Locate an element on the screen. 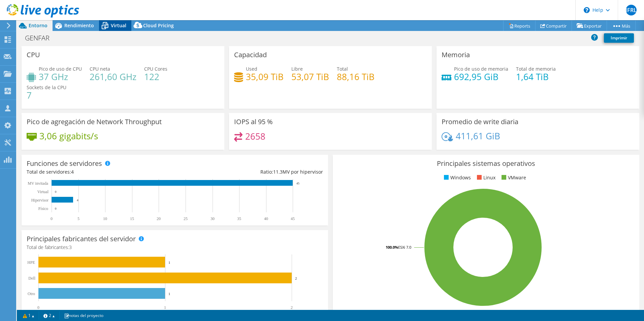 This screenshot has width=644, height=321. span: JFRL is located at coordinates (631, 10).